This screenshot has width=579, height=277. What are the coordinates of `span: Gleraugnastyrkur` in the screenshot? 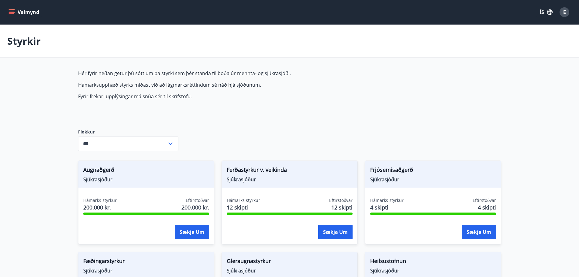 It's located at (290, 262).